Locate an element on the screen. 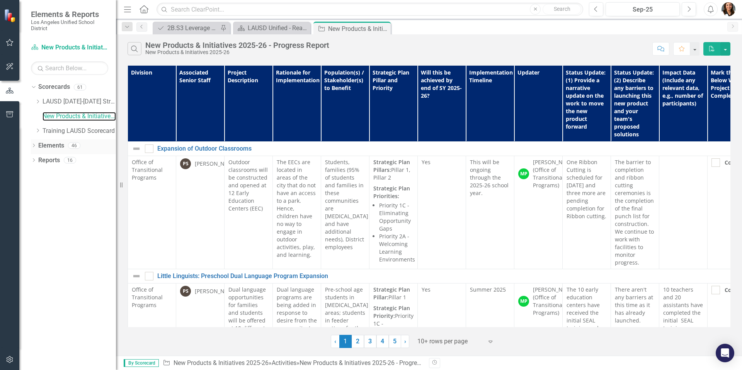 The image size is (742, 370). span: 1 is located at coordinates (346, 342).